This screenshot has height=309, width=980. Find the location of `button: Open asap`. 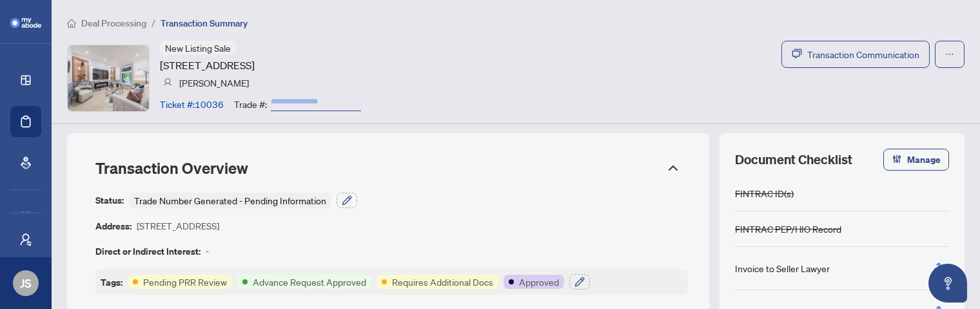

button: Open asap is located at coordinates (948, 283).